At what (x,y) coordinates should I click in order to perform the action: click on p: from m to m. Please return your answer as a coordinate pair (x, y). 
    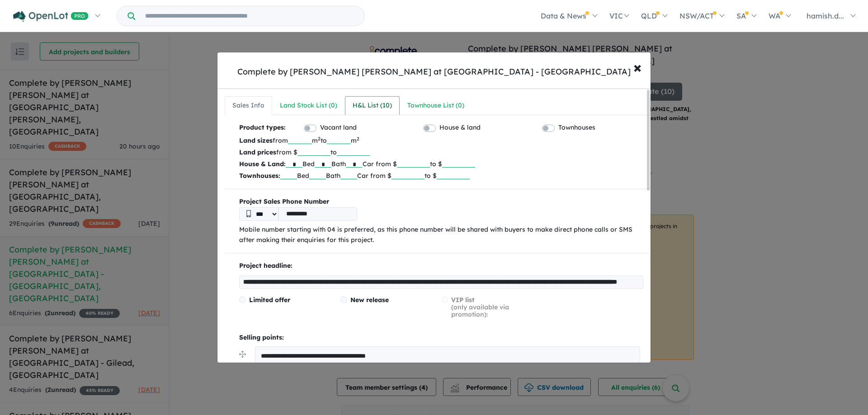
    Looking at the image, I should click on (441, 140).